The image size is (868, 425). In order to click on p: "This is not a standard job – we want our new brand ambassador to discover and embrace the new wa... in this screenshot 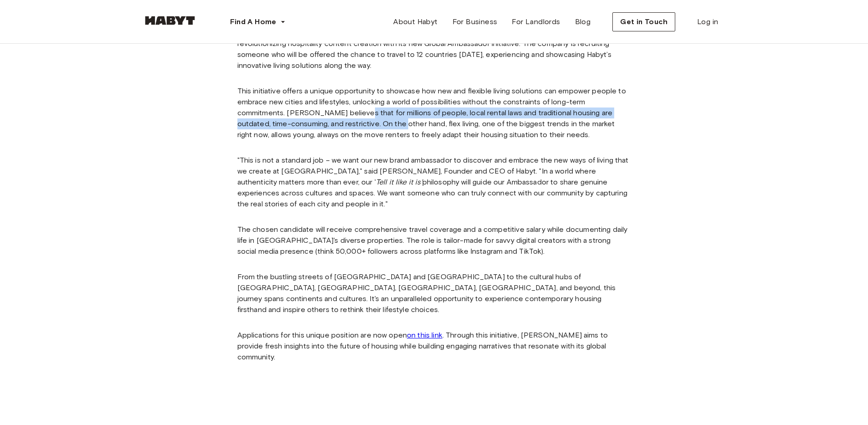, I will do `click(434, 182)`.